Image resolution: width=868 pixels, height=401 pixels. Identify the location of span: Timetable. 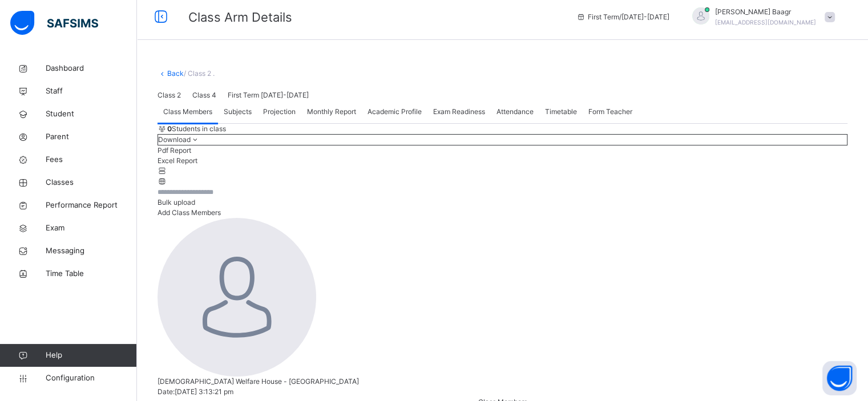
(561, 112).